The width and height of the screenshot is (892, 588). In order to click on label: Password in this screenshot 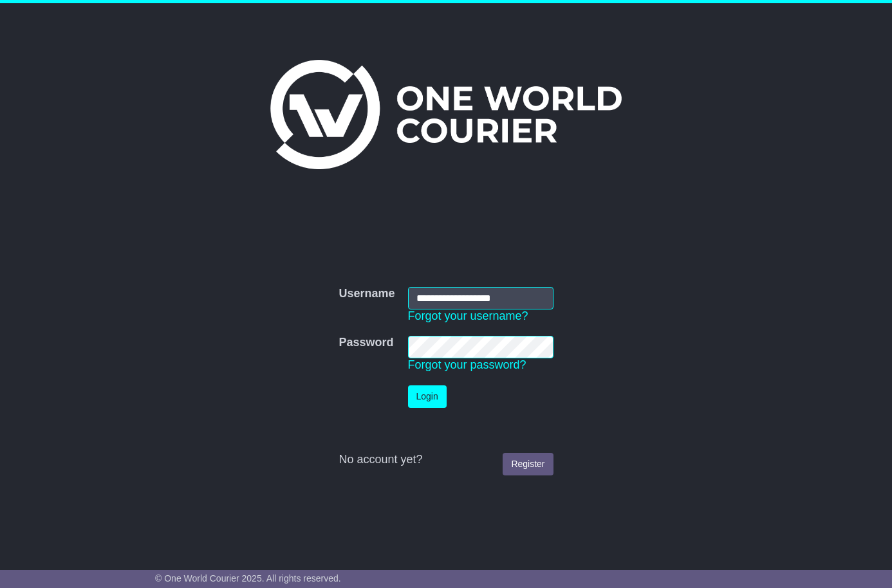, I will do `click(365, 343)`.